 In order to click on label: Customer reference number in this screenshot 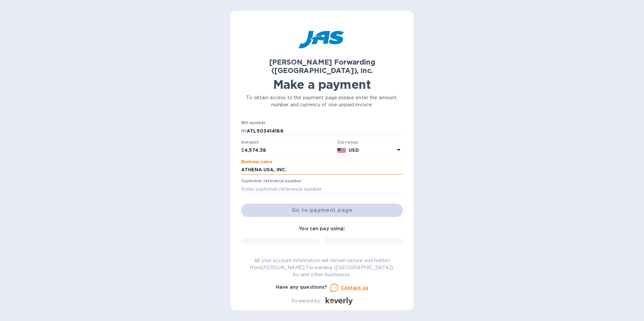, I will do `click(271, 181)`.